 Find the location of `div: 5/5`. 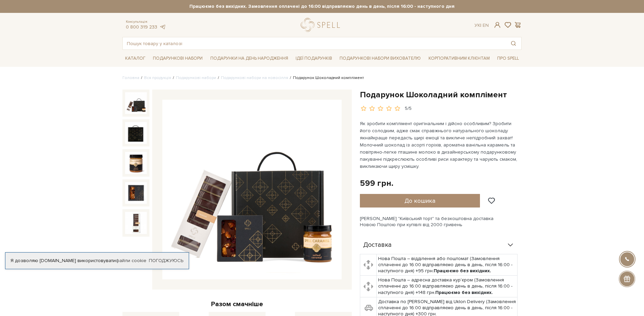

div: 5/5 is located at coordinates (409, 109).